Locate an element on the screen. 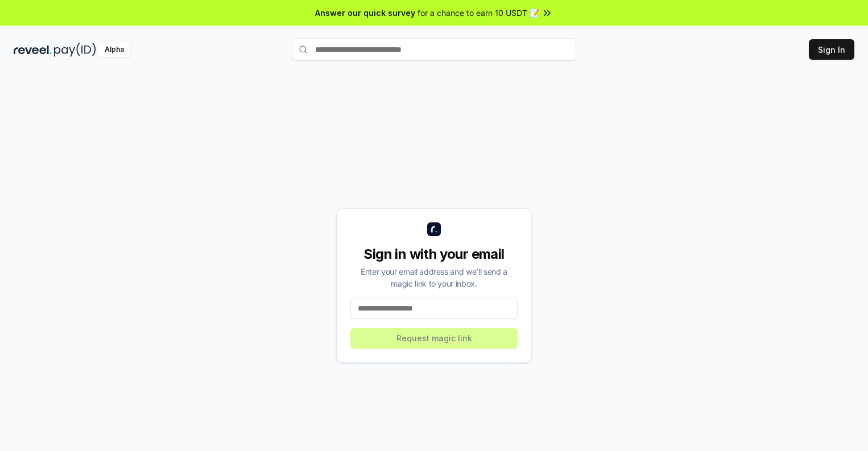  img: logo_small is located at coordinates (434, 229).